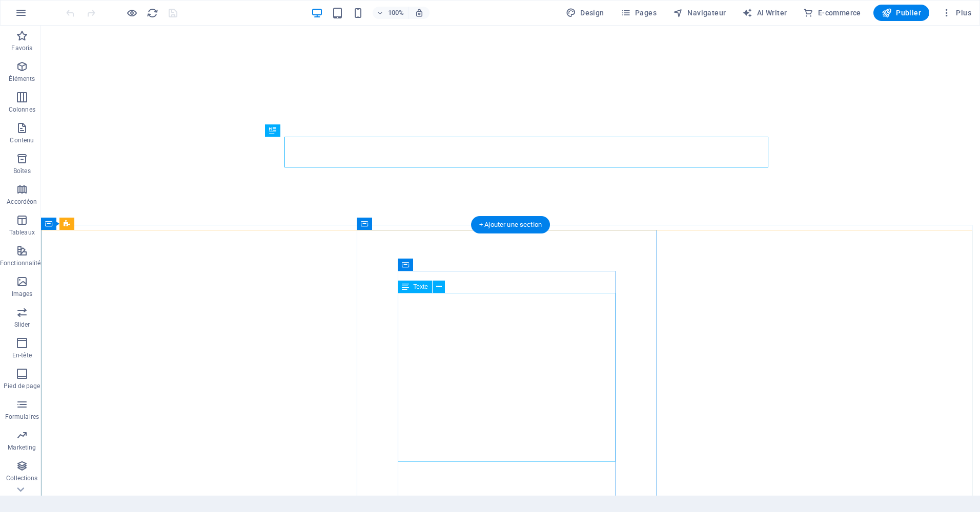  What do you see at coordinates (390, 13) in the screenshot?
I see `button: 100%` at bounding box center [390, 13].